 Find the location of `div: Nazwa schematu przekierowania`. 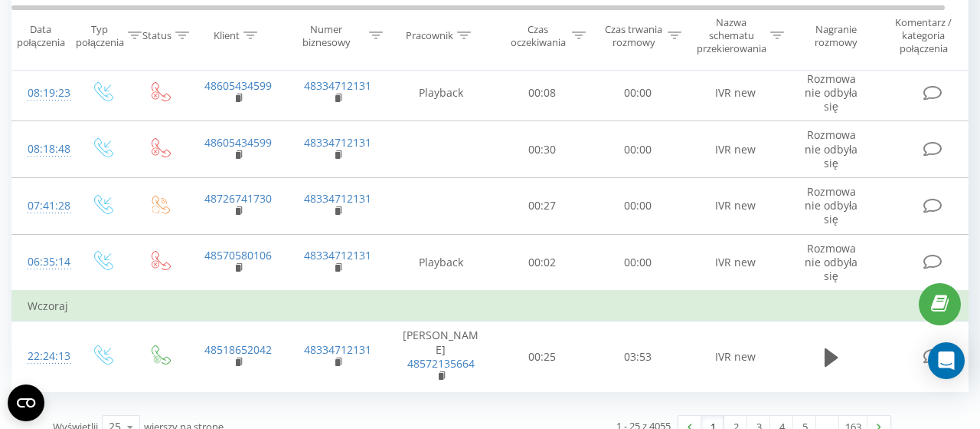

div: Nazwa schematu przekierowania is located at coordinates (731, 36).